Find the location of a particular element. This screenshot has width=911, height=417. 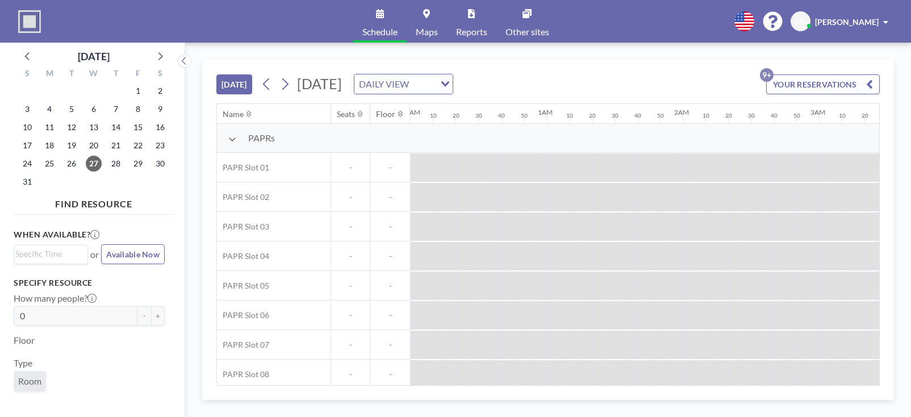

div: F is located at coordinates (137, 74).